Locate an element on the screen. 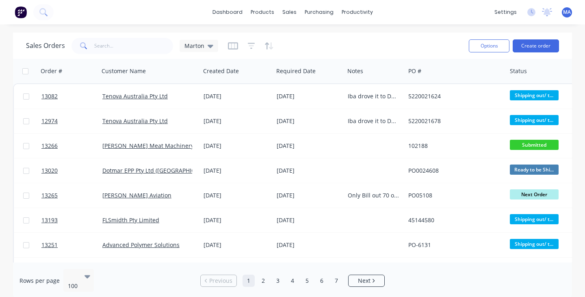  a: dashboard is located at coordinates (228, 12).